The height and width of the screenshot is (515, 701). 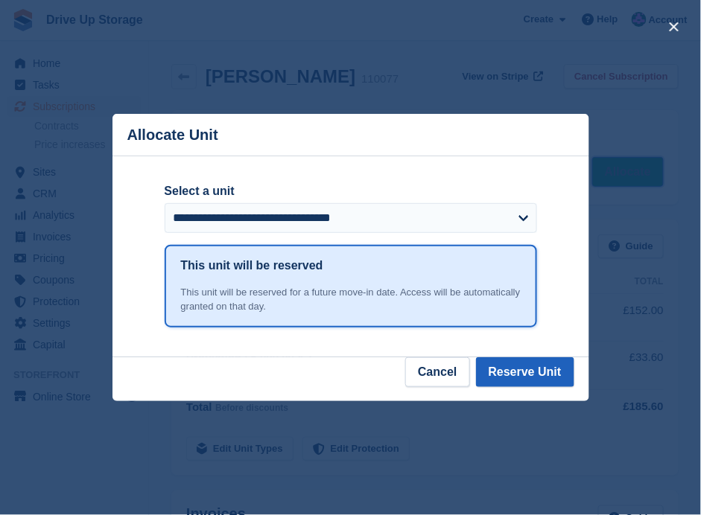 What do you see at coordinates (351, 191) in the screenshot?
I see `label: Select a unit` at bounding box center [351, 191].